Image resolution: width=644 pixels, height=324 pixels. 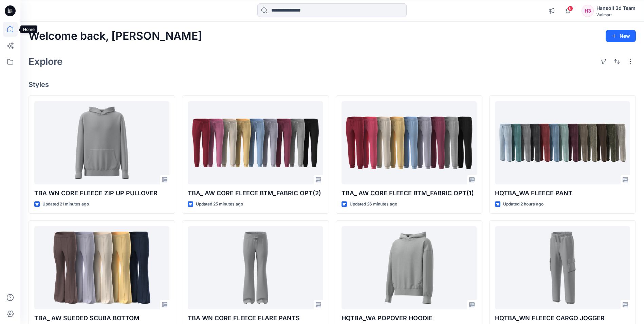 What do you see at coordinates (373, 204) in the screenshot?
I see `p: Updated 26 minutes ago` at bounding box center [373, 204].